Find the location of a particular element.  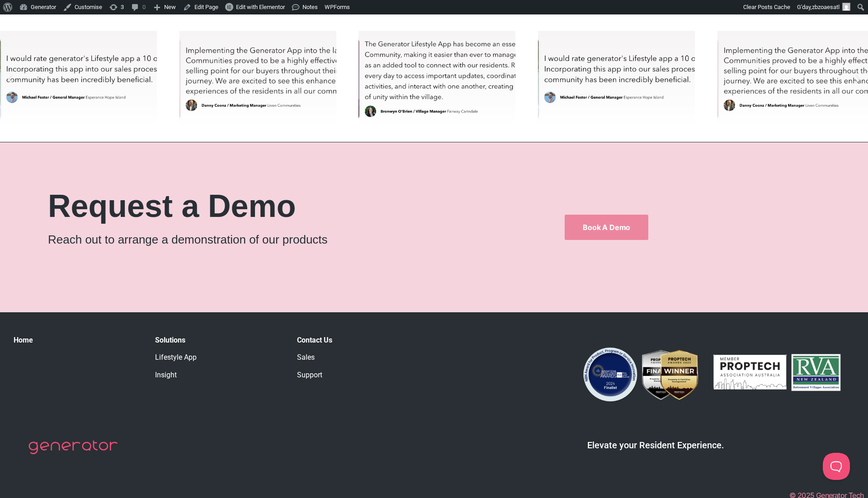

div: Previous slide is located at coordinates (10, 79).